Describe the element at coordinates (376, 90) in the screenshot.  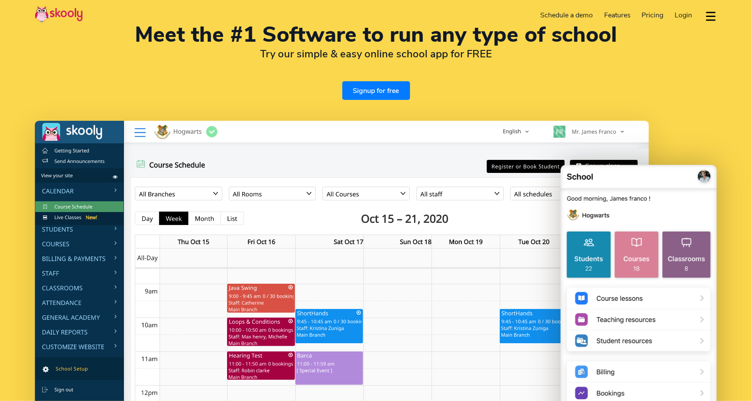
I see `a: Signup for free` at that location.